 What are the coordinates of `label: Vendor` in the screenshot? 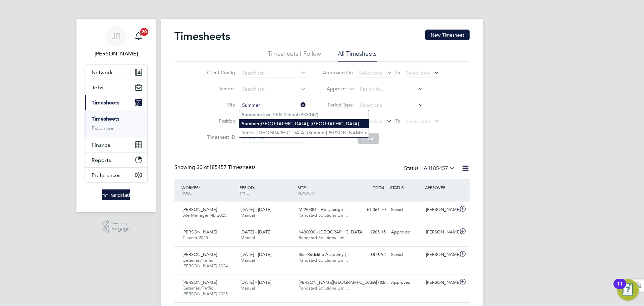 It's located at (220, 88).